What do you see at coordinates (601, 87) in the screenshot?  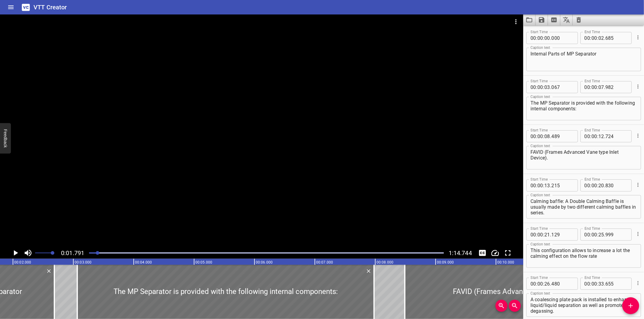 I see `input: 07` at bounding box center [601, 87].